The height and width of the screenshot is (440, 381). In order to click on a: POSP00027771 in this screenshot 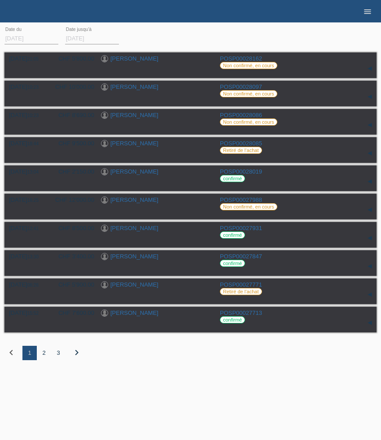, I will do `click(241, 285)`.